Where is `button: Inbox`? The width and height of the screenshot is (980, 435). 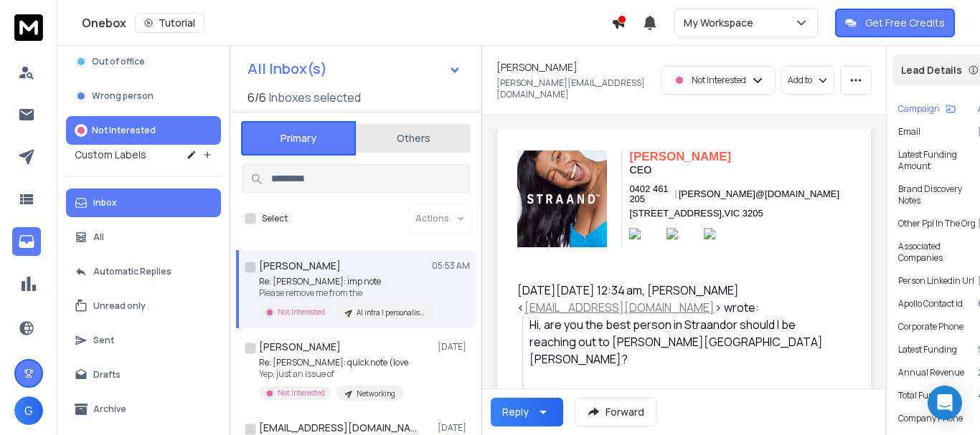 button: Inbox is located at coordinates (143, 203).